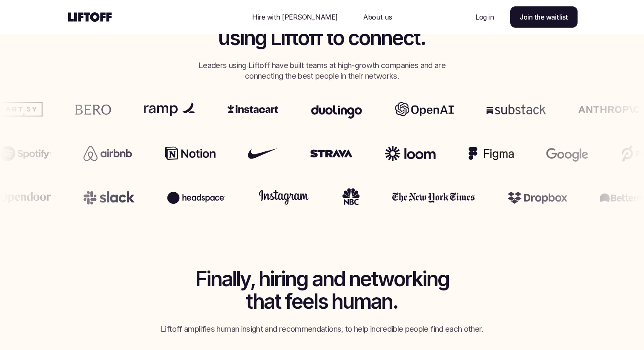  I want to click on p: About us, so click(377, 17).